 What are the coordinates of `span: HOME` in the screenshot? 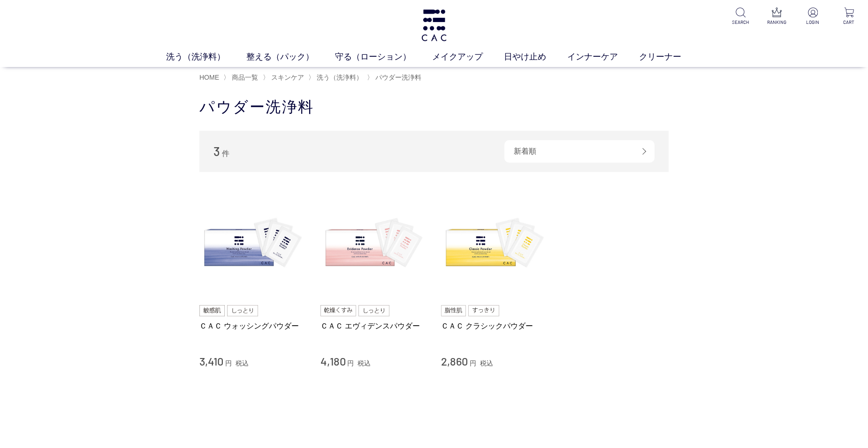 It's located at (209, 77).